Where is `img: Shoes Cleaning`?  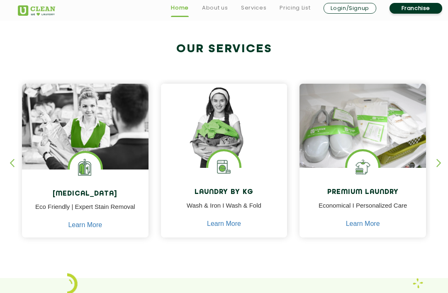 img: Shoes Cleaning is located at coordinates (363, 167).